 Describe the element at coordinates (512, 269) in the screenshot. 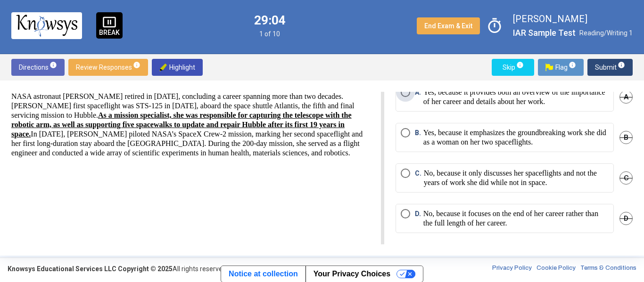

I see `a: Privacy Policy` at that location.